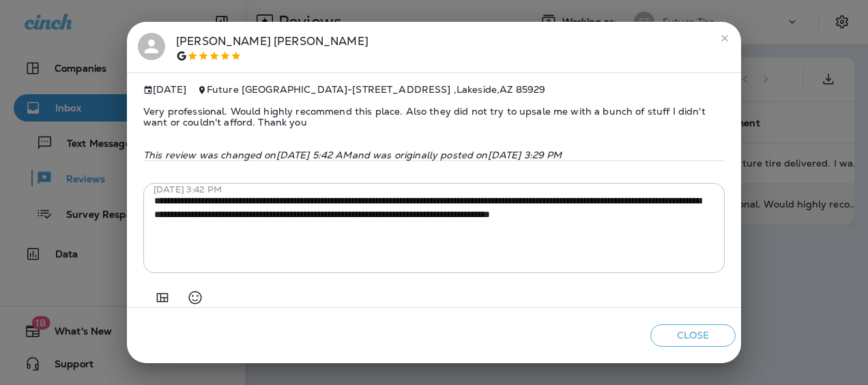 Image resolution: width=868 pixels, height=385 pixels. Describe the element at coordinates (692, 335) in the screenshot. I see `button: Close` at that location.